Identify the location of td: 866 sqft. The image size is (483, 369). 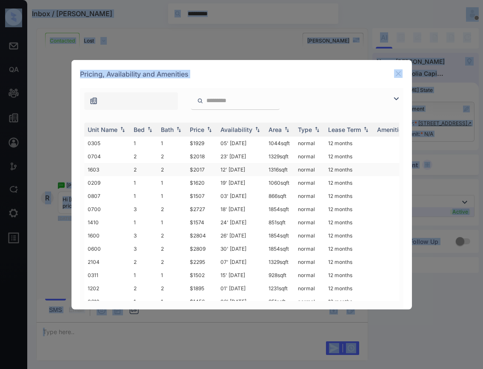
(279, 196).